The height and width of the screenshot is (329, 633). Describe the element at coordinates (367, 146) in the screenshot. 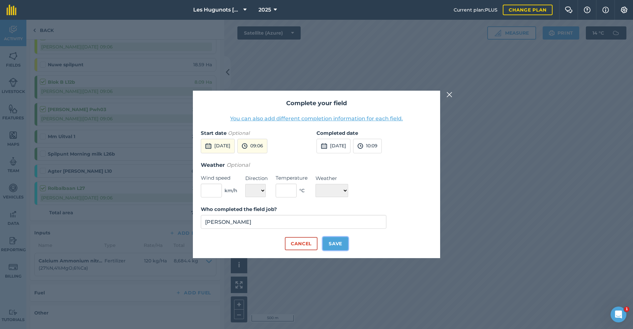

I see `button: 10:09` at that location.